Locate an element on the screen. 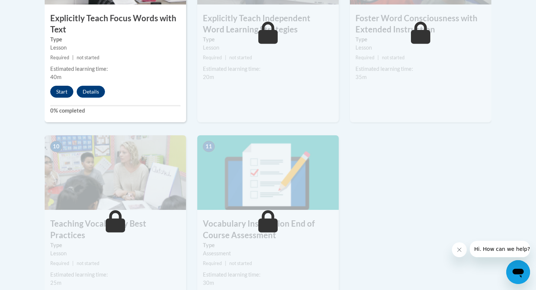  div: Assessment is located at coordinates (268, 253).